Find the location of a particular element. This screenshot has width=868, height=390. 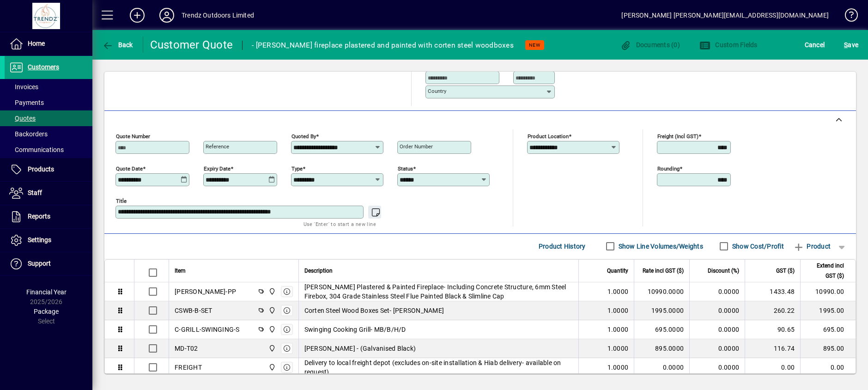

a: Payments is located at coordinates (48, 102).